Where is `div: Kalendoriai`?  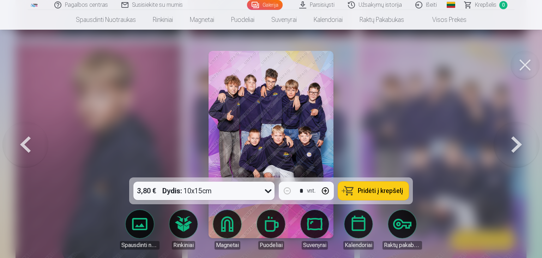
div: Kalendoriai is located at coordinates (358, 245).